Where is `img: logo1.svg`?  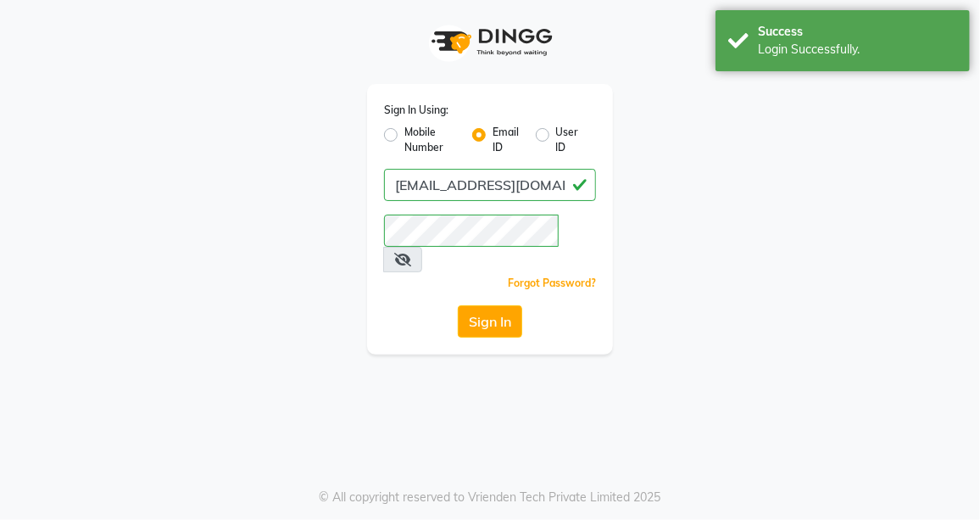
img: logo1.svg is located at coordinates (490, 42).